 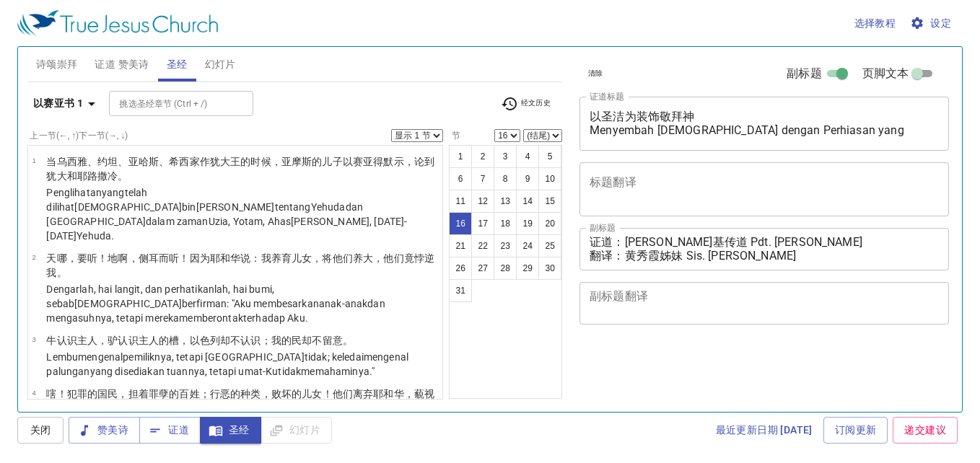 I want to click on span: 订阅更新, so click(x=856, y=430).